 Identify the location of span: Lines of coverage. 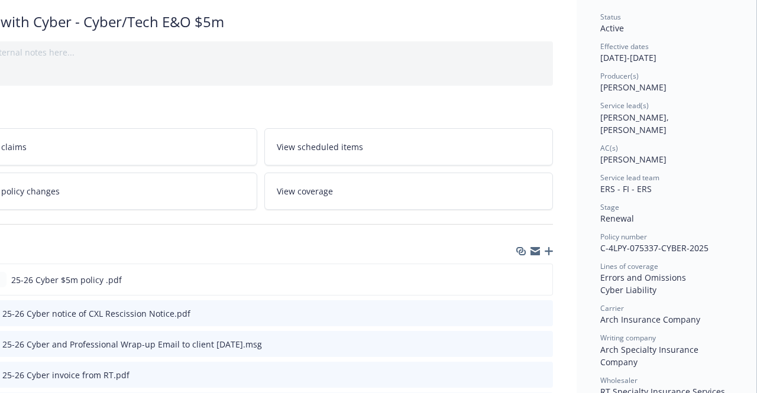
(629, 266).